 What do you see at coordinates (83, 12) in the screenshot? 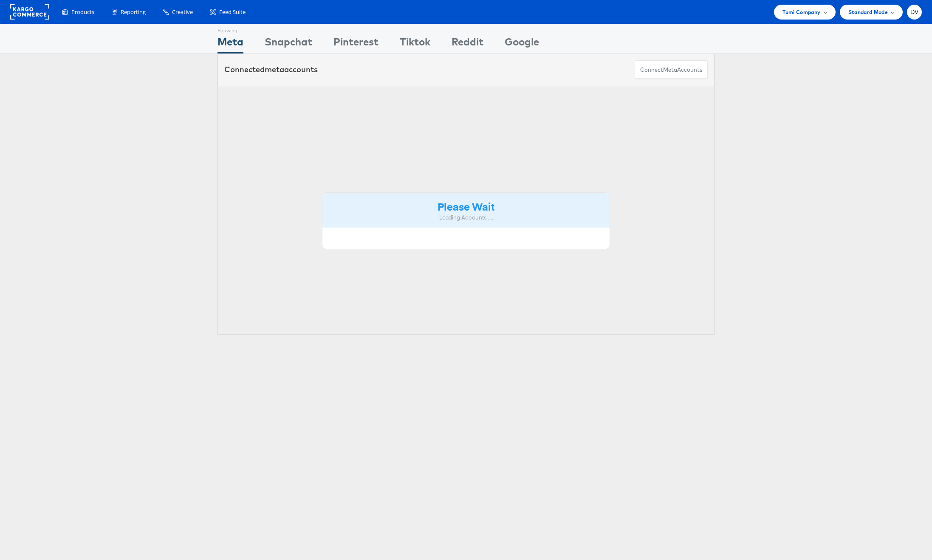
I see `span: Products` at bounding box center [83, 12].